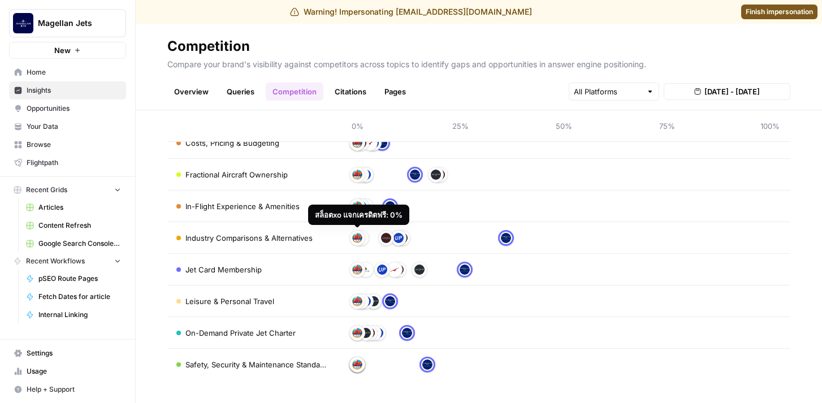 The height and width of the screenshot is (403, 822). What do you see at coordinates (257, 365) in the screenshot?
I see `span: Safety, Security & Maintenance Standards` at bounding box center [257, 365].